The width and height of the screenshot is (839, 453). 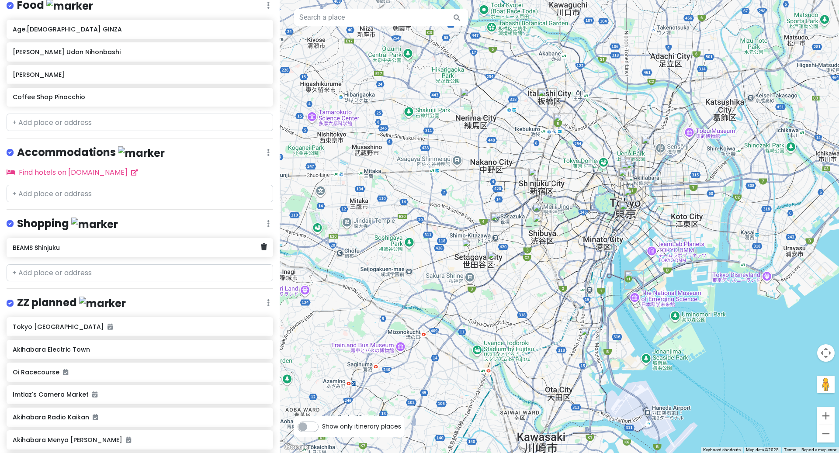 I want to click on input: Search a place, so click(x=381, y=17).